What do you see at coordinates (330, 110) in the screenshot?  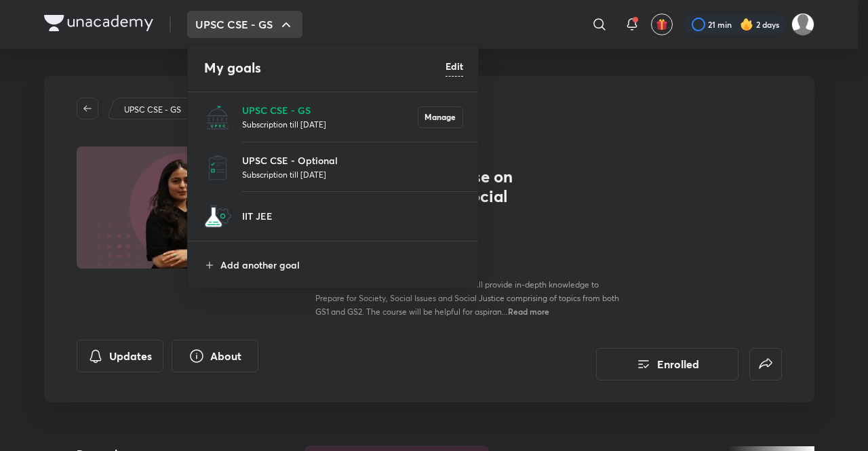 I see `p: UPSC CSE - GS` at bounding box center [330, 110].